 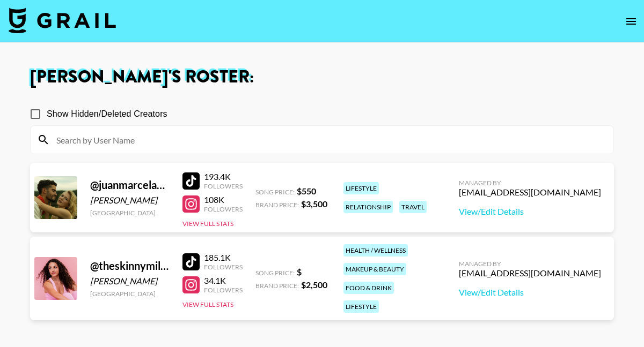 What do you see at coordinates (223, 177) in the screenshot?
I see `div: 193.4K` at bounding box center [223, 177].